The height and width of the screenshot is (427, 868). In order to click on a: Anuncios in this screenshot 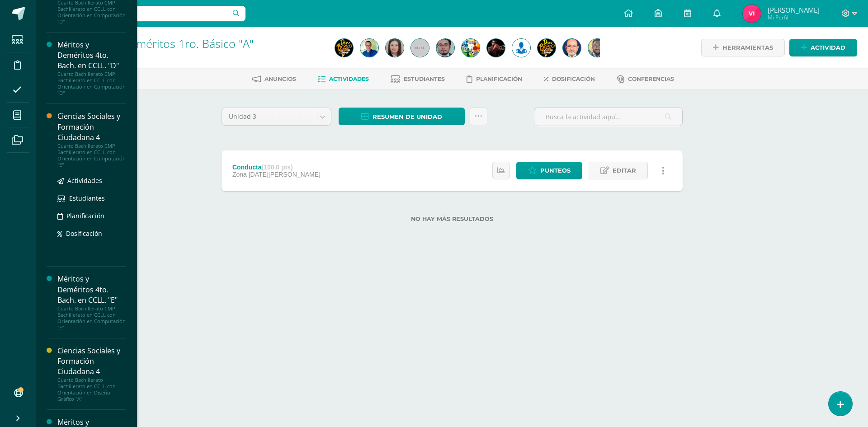, I will do `click(274, 79)`.